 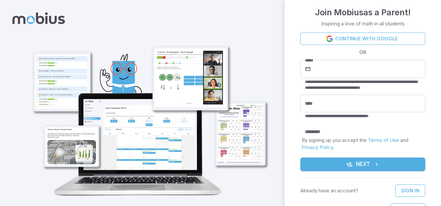 I want to click on h4: Join Mobius as a Parent !, so click(x=362, y=12).